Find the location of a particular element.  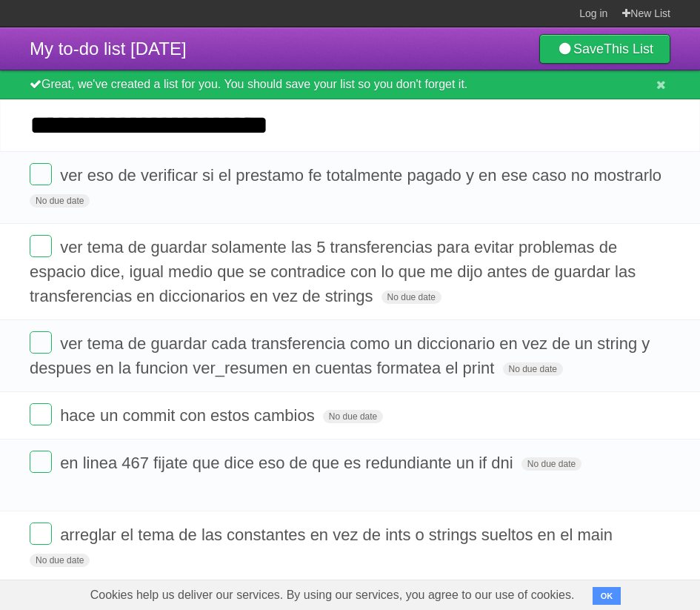

span: ver tema de guardar cada transferencia como un diccionario en vez de un string y despues en la fu... is located at coordinates (339, 356).